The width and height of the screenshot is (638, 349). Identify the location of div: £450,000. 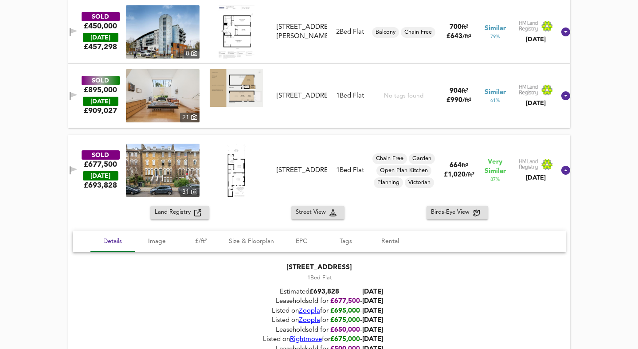
(100, 26).